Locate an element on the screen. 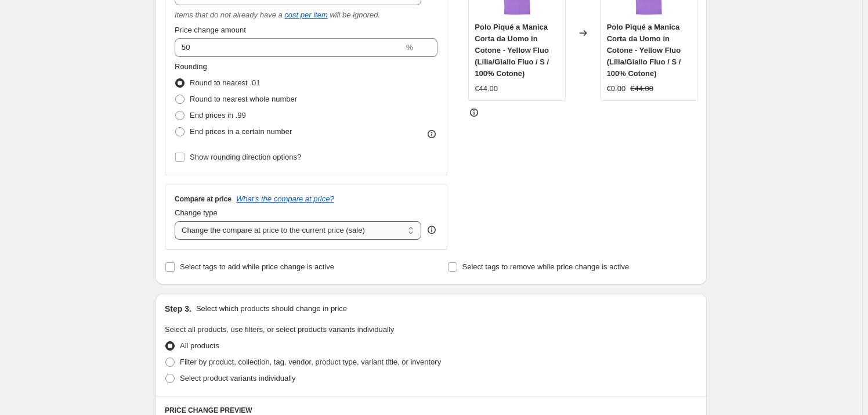  h2: Step 3. is located at coordinates (178, 309).